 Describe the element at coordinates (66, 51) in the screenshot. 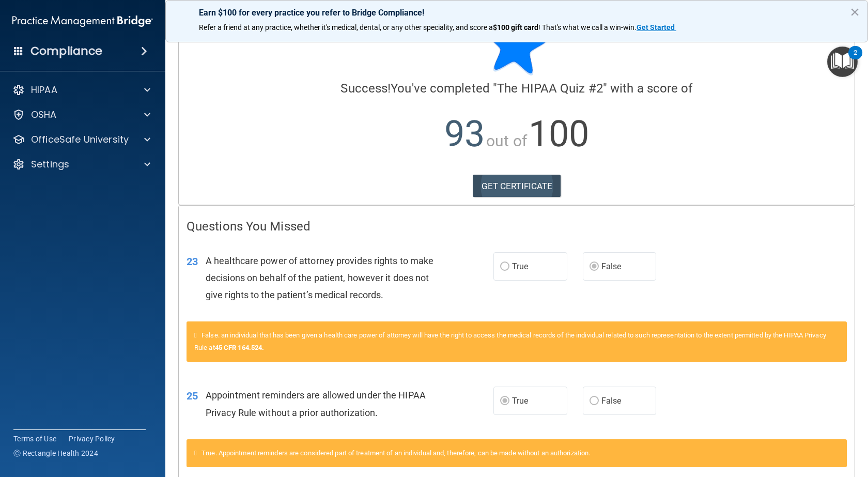

I see `h4: Compliance` at that location.